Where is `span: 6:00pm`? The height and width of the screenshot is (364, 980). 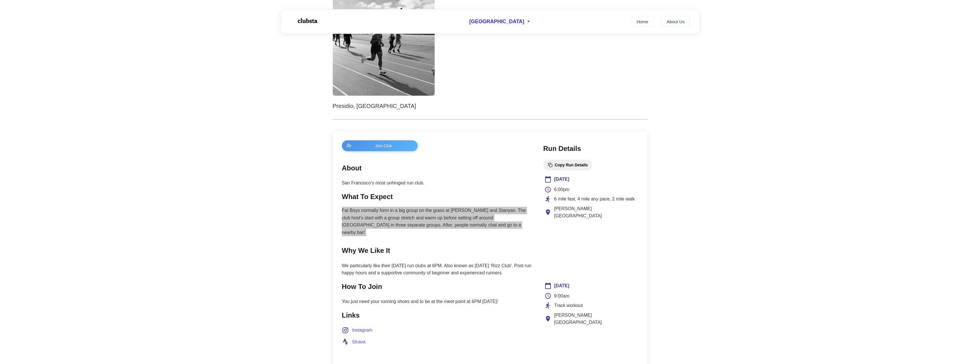
span: 6:00pm is located at coordinates (561, 190).